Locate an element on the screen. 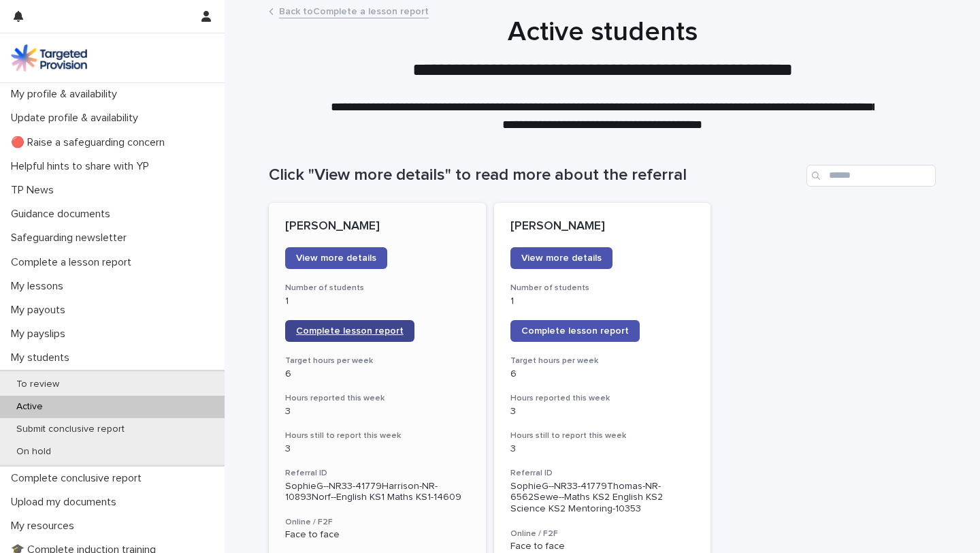 The width and height of the screenshot is (980, 553). p: SophieG--NR33-41779Harrison-NR-10893Norf--English KS1 Maths KS1-14609 is located at coordinates (377, 492).